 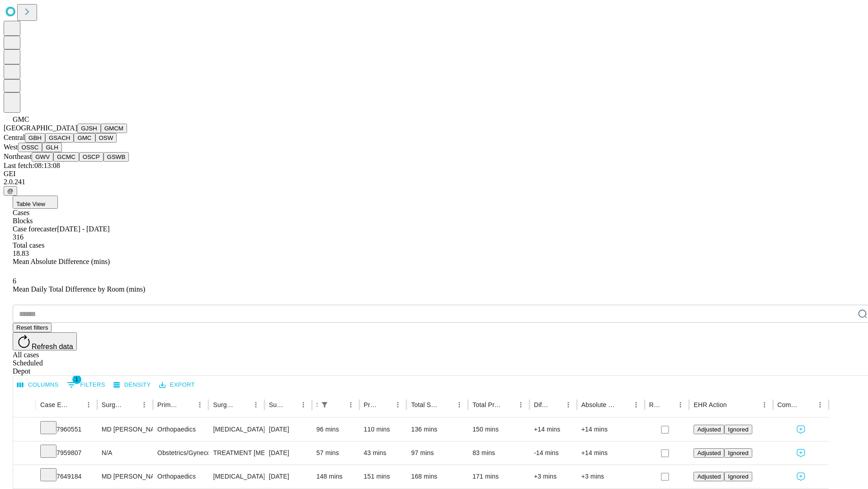 I want to click on div: Surgeon Name, so click(x=113, y=405).